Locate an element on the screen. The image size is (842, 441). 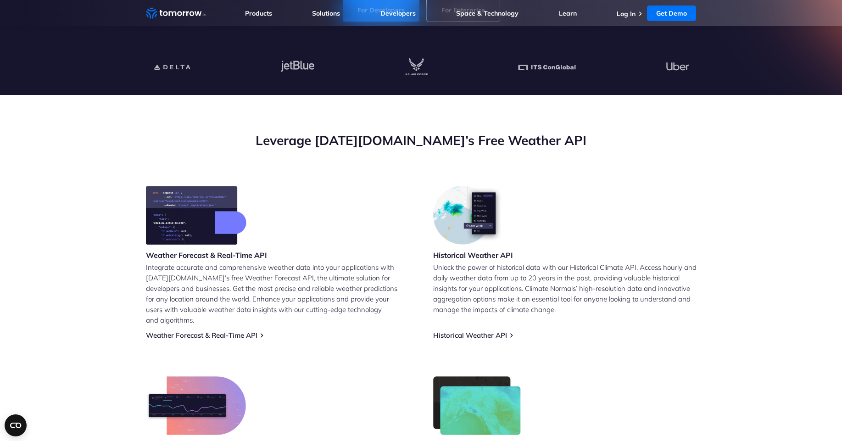
a: Home link is located at coordinates (176, 13).